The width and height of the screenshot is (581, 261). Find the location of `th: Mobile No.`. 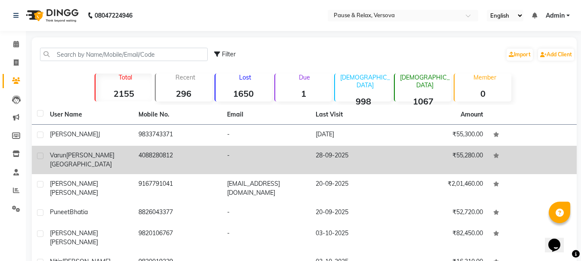

th: Mobile No. is located at coordinates (178, 115).